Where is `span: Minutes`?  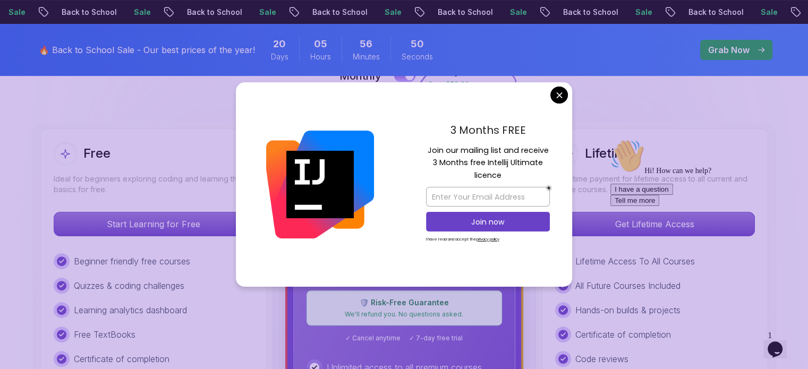
span: Minutes is located at coordinates (366, 57).